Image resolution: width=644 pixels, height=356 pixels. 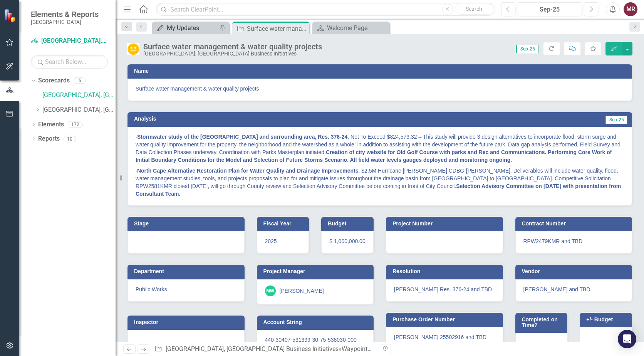 I want to click on p: · , Not To Exceed $824,573.32 – This study will provide 3 design alternatives to incorporate floo..., so click(x=380, y=149).